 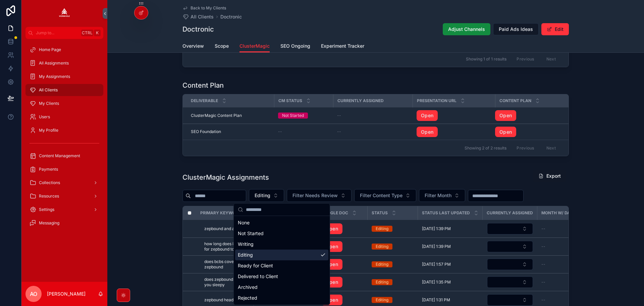 I want to click on span: Overview, so click(x=193, y=46).